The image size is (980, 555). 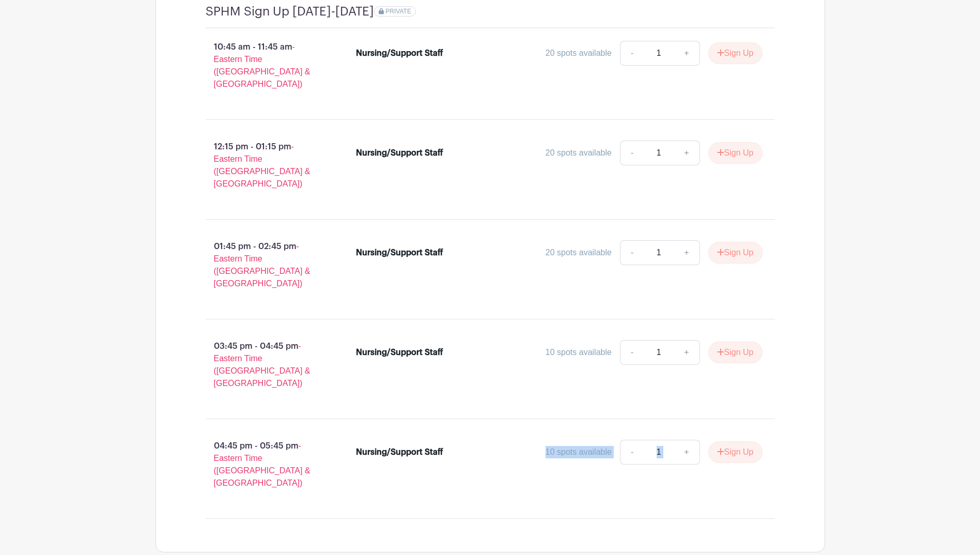 I want to click on p: 04:45 pm - 05:45 pm, so click(x=264, y=465).